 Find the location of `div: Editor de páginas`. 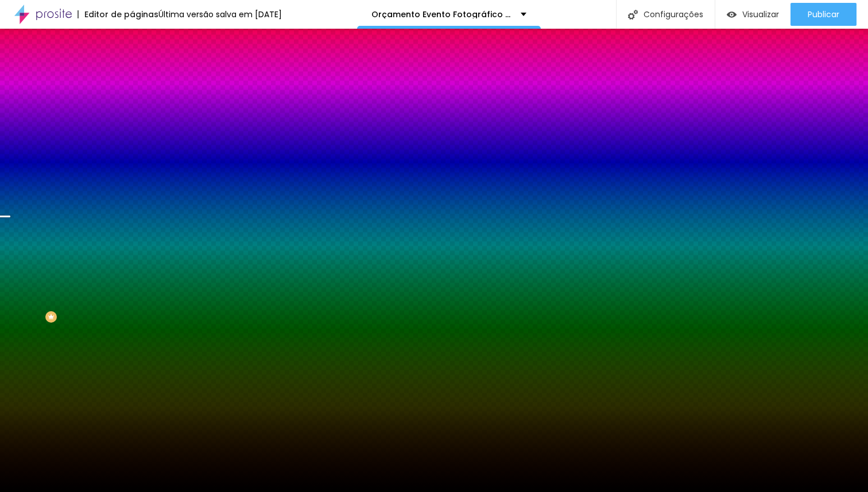

div: Editor de páginas is located at coordinates (118, 14).